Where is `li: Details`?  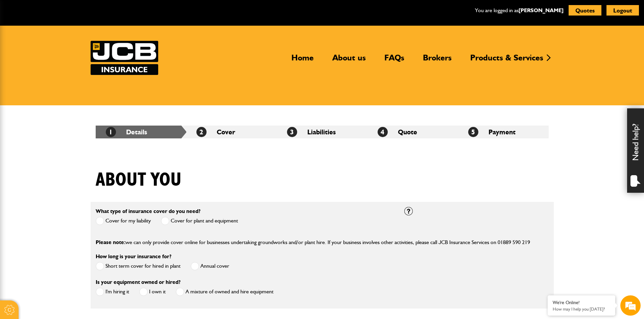
li: Details is located at coordinates (141, 132).